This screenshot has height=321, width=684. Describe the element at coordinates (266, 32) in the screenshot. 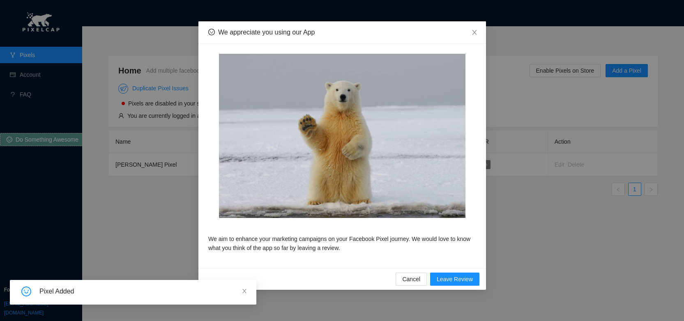

I see `div: We appreciate you using our App` at that location.